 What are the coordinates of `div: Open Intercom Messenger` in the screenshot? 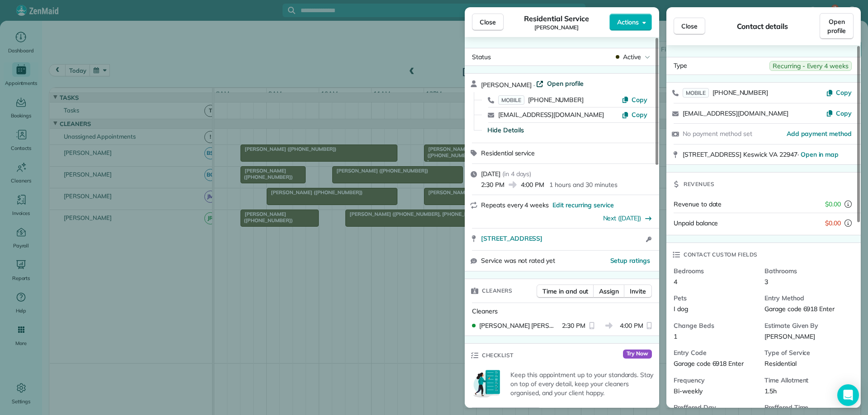 It's located at (847, 395).